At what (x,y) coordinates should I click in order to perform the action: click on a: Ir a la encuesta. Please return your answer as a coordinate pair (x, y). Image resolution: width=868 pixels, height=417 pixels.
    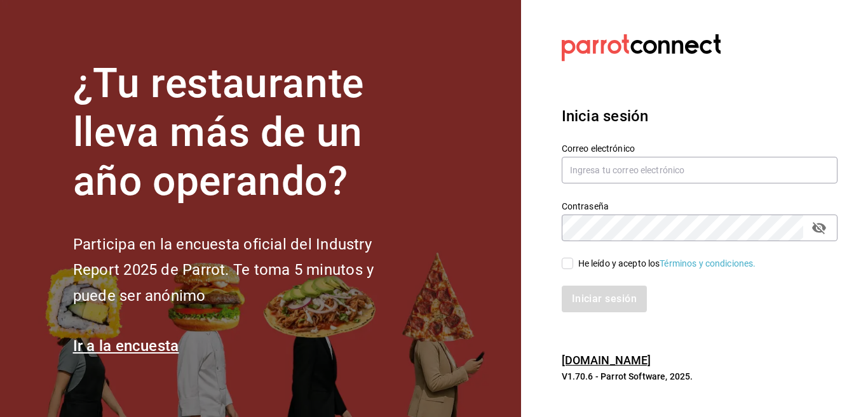
    Looking at the image, I should click on (126, 346).